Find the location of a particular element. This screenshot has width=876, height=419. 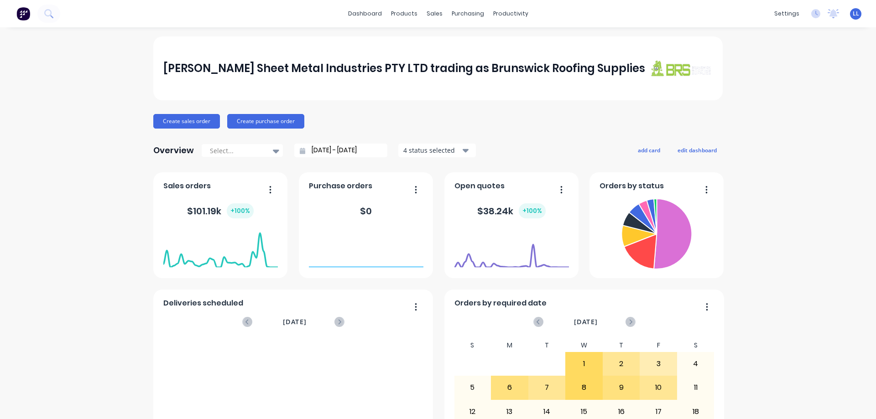

div: productivity is located at coordinates (511, 14).